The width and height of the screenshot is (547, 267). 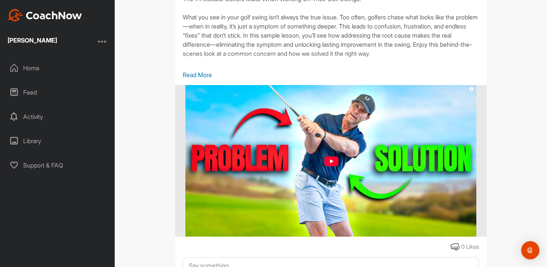 What do you see at coordinates (470, 247) in the screenshot?
I see `div: 0 Likes` at bounding box center [470, 247].